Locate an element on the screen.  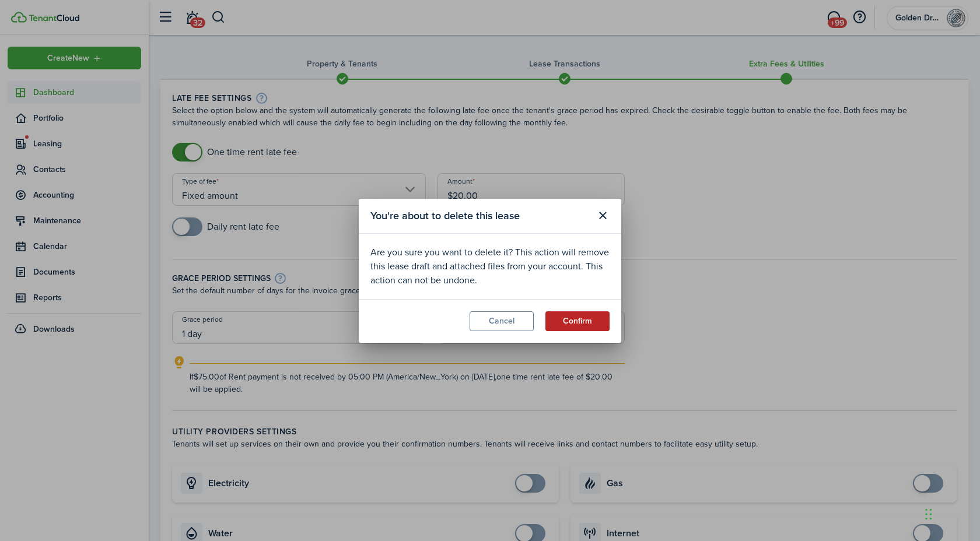
button: Close modal is located at coordinates (602, 216).